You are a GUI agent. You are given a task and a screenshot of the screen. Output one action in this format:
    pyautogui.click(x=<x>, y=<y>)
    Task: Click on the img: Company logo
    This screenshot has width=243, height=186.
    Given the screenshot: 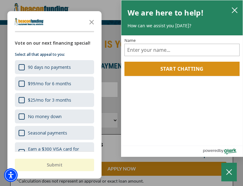 What is the action you would take?
    pyautogui.click(x=29, y=22)
    